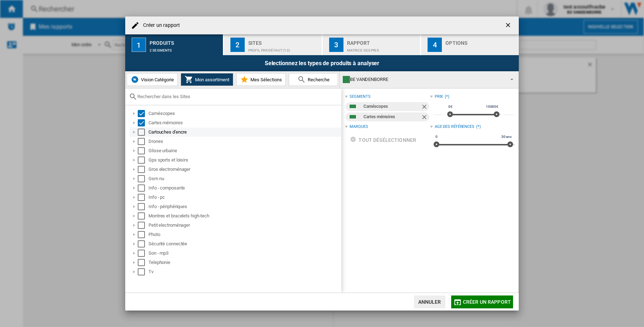  What do you see at coordinates (244, 253) in the screenshot?
I see `div: Son - mp3` at bounding box center [244, 253].